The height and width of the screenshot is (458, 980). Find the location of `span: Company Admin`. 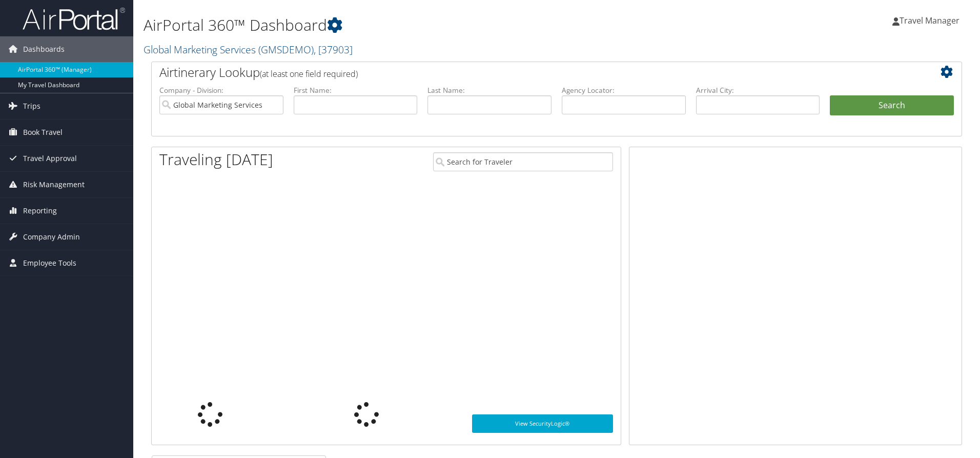

span: Company Admin is located at coordinates (51, 237).